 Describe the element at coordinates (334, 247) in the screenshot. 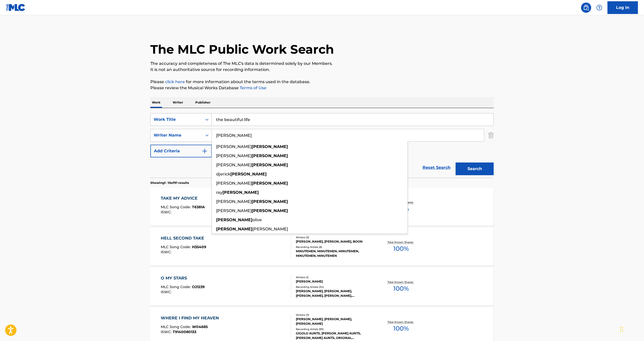

I see `div: Recording Artists ( 8 )` at that location.